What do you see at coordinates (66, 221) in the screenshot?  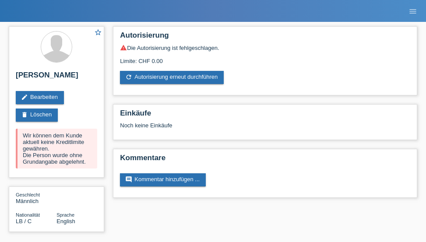 I see `span: English` at bounding box center [66, 221].